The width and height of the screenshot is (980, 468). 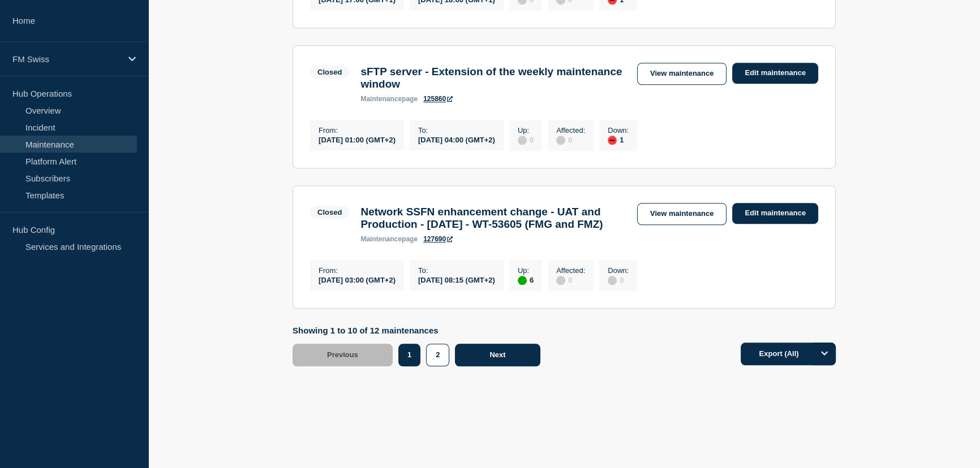 I want to click on div: down, so click(x=612, y=140).